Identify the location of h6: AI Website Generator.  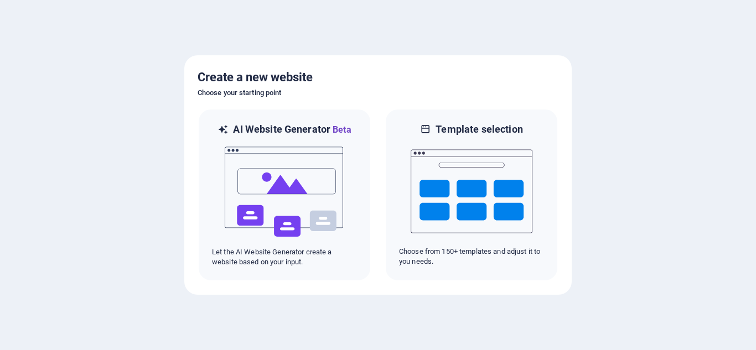
(292, 129).